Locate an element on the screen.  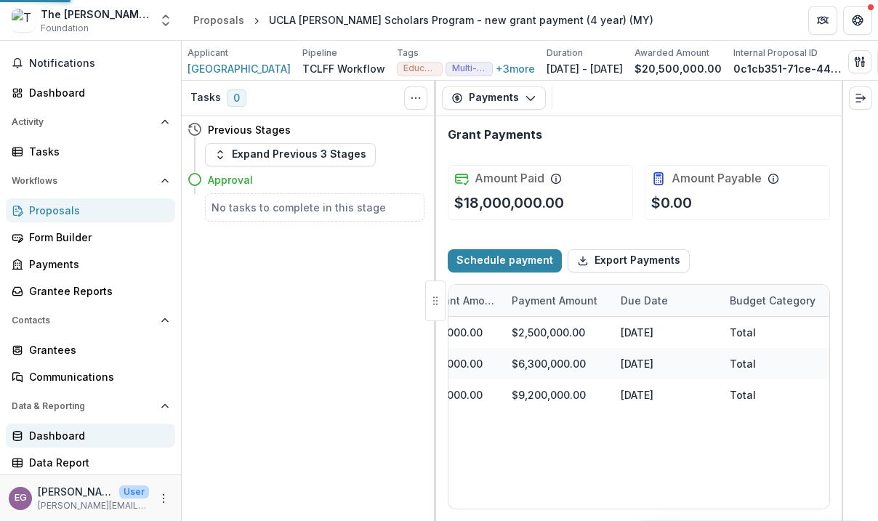
p: $20,500,000.00 is located at coordinates (678, 68).